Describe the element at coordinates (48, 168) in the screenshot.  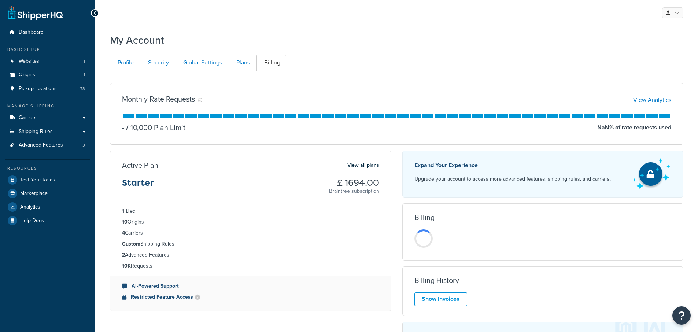
I see `div: Resources` at that location.